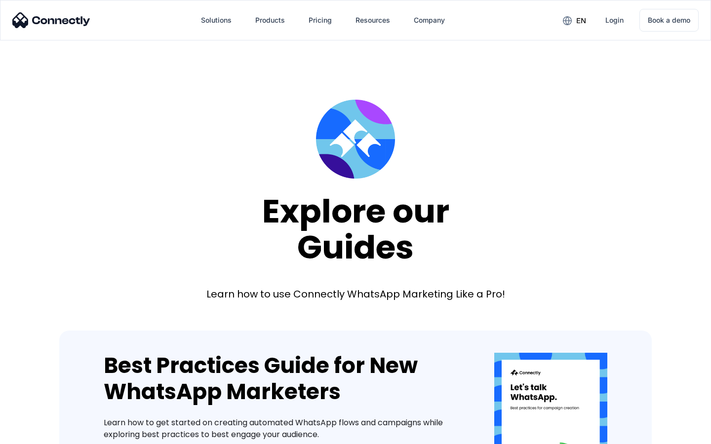  I want to click on img: Connectly Logo, so click(51, 20).